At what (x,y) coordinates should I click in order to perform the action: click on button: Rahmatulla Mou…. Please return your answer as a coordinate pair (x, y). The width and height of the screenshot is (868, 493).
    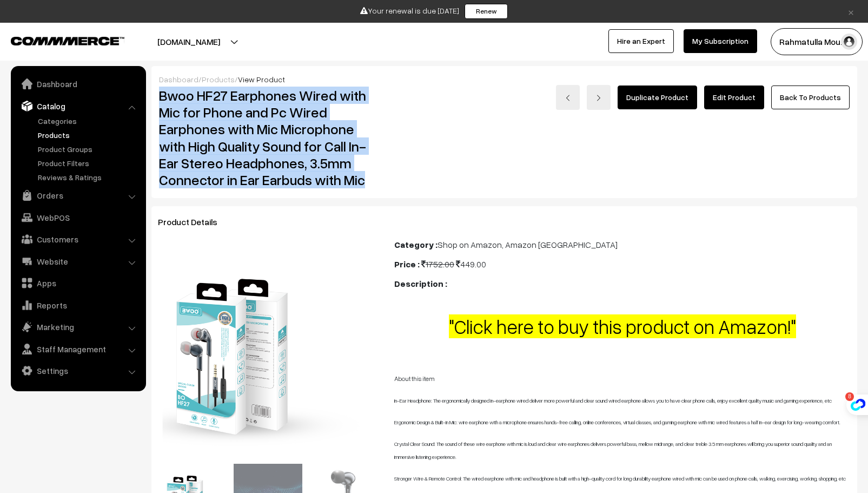
    Looking at the image, I should click on (817, 41).